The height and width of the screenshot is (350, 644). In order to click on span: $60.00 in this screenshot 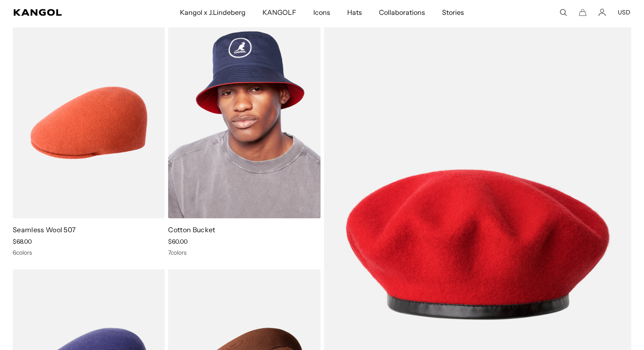, I will do `click(178, 241)`.